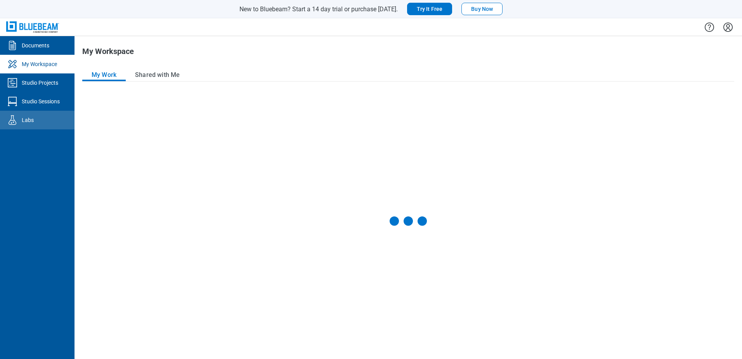  I want to click on img: Bluebeam, Inc., so click(33, 27).